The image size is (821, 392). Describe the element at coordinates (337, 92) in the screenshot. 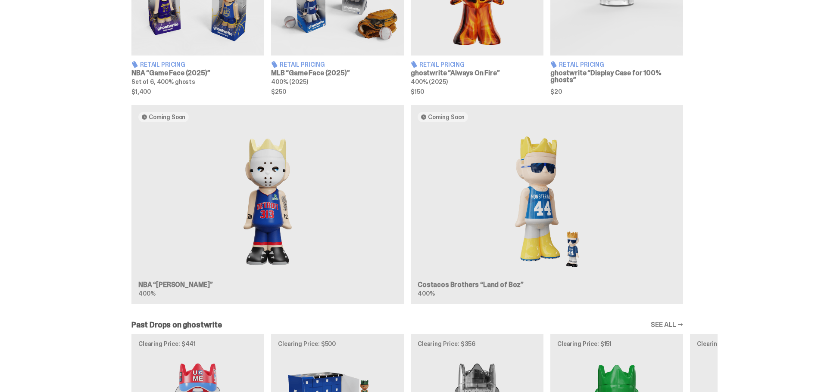

I see `span: $250` at that location.